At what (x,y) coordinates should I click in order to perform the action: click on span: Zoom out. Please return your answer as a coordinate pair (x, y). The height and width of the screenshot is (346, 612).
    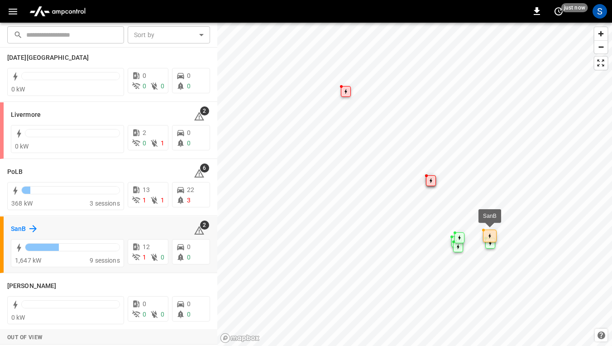
    Looking at the image, I should click on (601, 47).